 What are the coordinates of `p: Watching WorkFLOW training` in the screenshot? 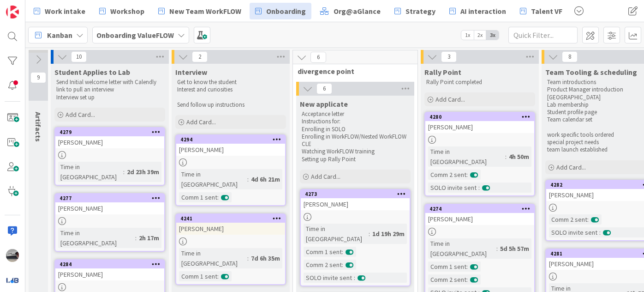 It's located at (355, 152).